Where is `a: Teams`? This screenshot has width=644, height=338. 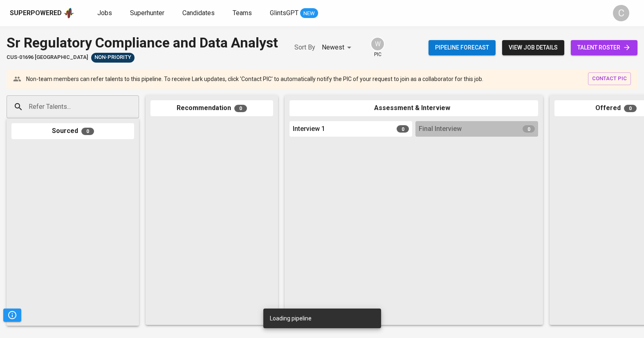 a: Teams is located at coordinates (243, 13).